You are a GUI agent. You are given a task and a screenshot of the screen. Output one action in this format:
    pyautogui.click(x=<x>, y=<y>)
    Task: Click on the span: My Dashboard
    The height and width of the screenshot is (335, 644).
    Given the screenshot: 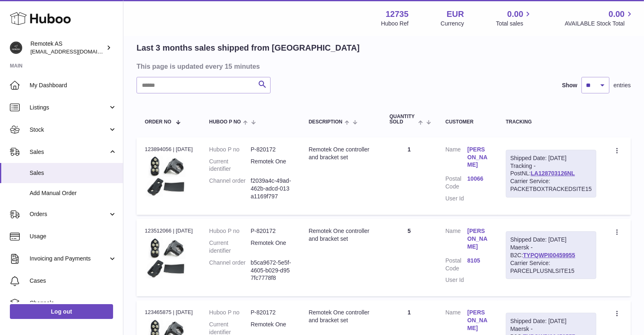 What is the action you would take?
    pyautogui.click(x=73, y=85)
    